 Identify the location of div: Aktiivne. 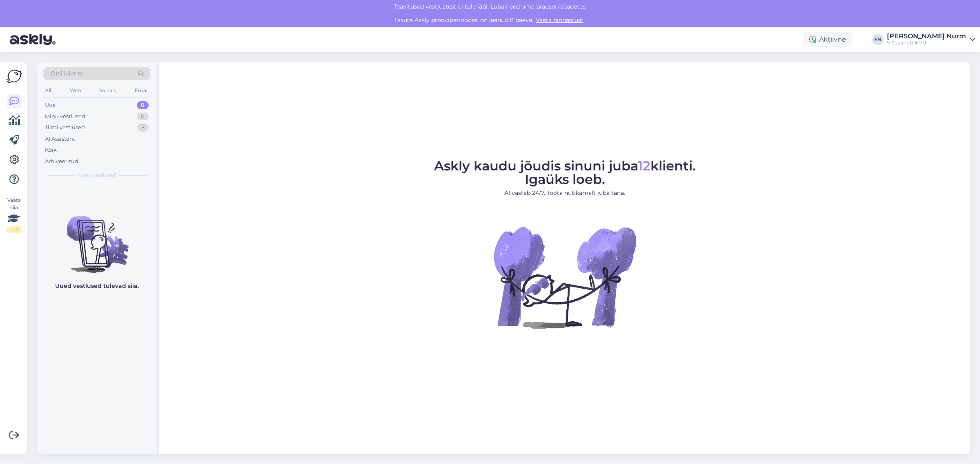
(828, 39).